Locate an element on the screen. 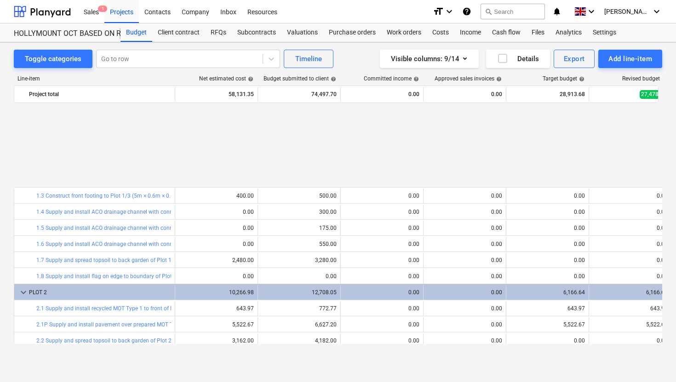  button: Search is located at coordinates (513, 12).